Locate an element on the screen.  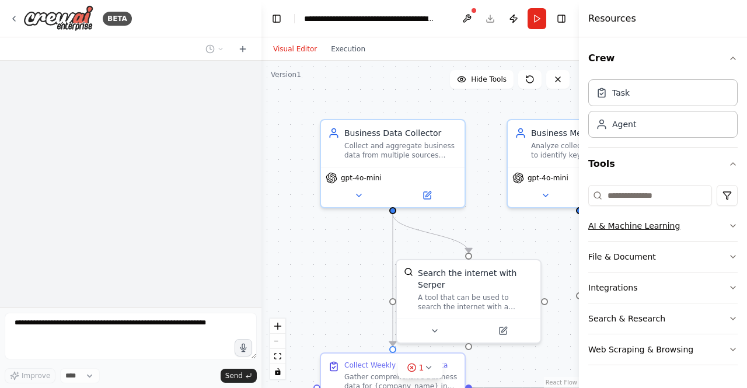
button: fit view is located at coordinates (278, 356).